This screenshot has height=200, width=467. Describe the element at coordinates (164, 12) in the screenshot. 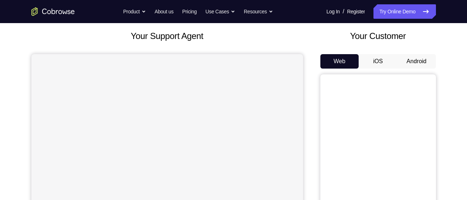

I see `a: About us` at that location.